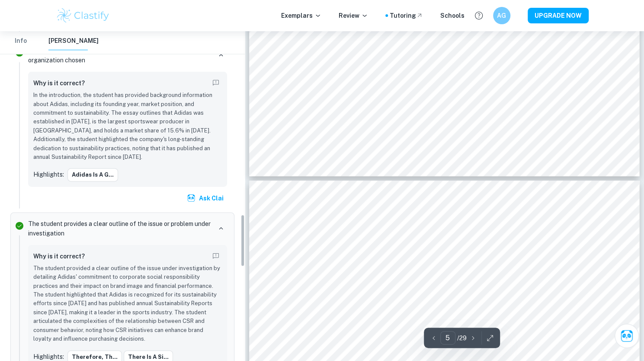  What do you see at coordinates (354, 15) in the screenshot?
I see `p: Review` at bounding box center [354, 15].